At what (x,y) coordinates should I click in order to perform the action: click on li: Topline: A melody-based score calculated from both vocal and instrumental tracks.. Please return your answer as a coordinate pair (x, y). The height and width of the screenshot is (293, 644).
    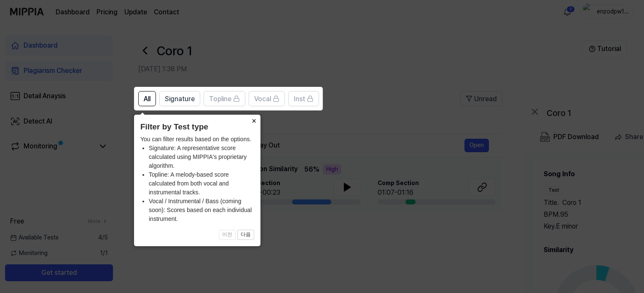
    Looking at the image, I should click on (201, 184).